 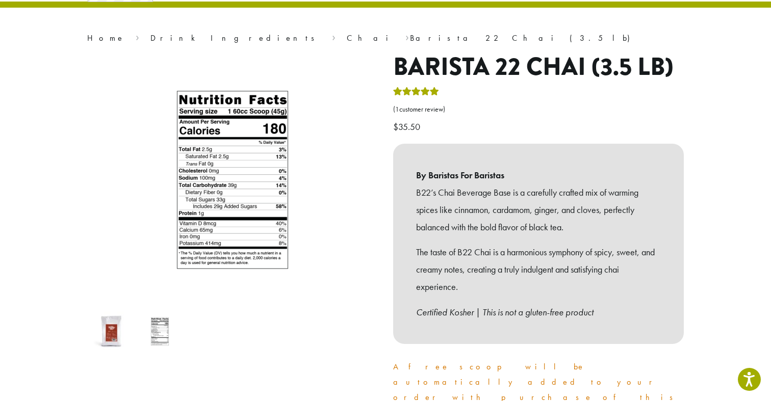 What do you see at coordinates (111, 331) in the screenshot?
I see `img: B22 Powdered Mix Chai | Dillanos Coffee Roasters` at bounding box center [111, 331].